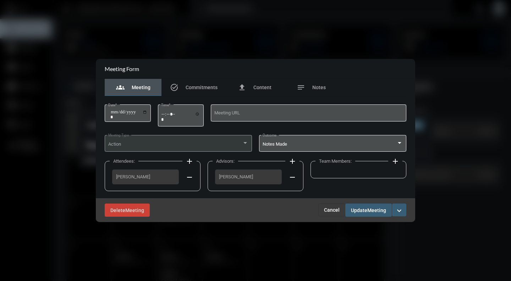 This screenshot has height=281, width=511. What do you see at coordinates (174, 87) in the screenshot?
I see `mat-icon: task_alt` at bounding box center [174, 87].